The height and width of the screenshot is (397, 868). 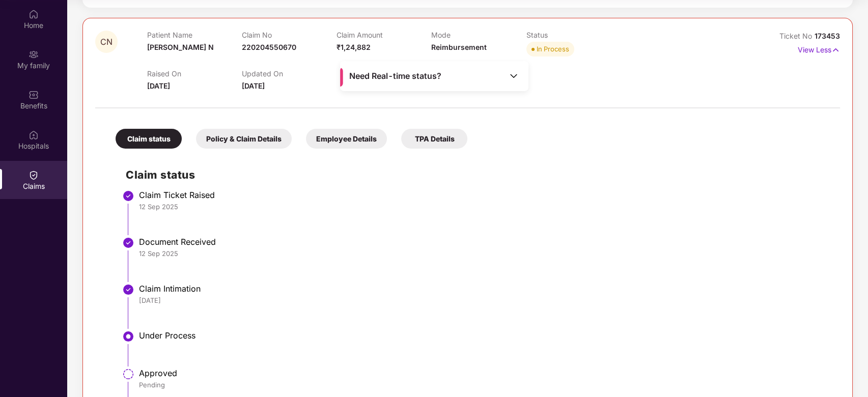 What do you see at coordinates (289, 34) in the screenshot?
I see `p: Claim No` at bounding box center [289, 34].